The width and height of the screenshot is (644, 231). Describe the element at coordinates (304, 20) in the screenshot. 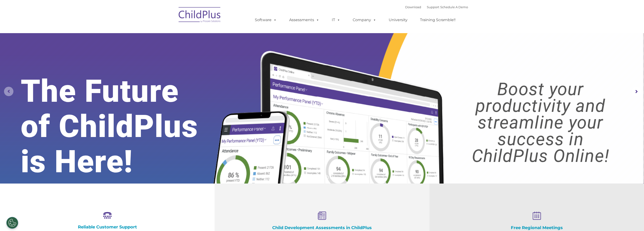

I see `a: Assessments` at that location.